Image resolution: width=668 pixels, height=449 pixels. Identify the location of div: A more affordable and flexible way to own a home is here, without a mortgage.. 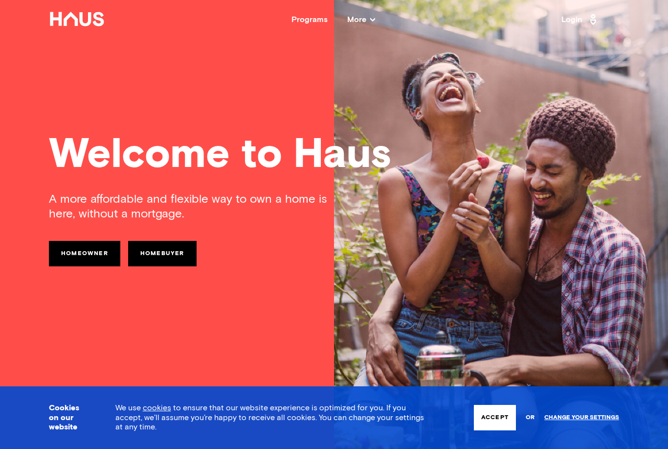
(191, 206).